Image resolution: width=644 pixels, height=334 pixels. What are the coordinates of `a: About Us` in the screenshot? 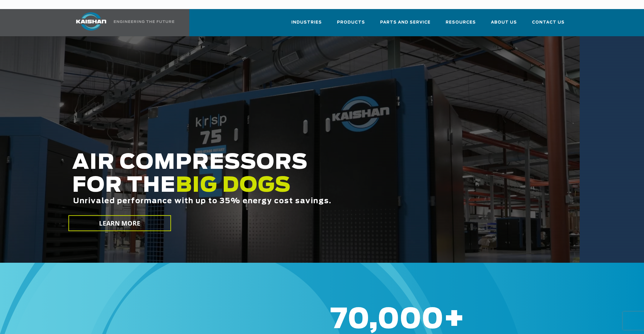 It's located at (504, 25).